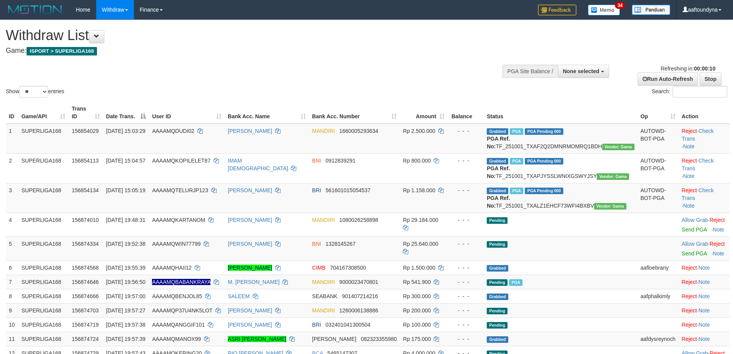  I want to click on img: Button%20Memo.svg, so click(604, 10).